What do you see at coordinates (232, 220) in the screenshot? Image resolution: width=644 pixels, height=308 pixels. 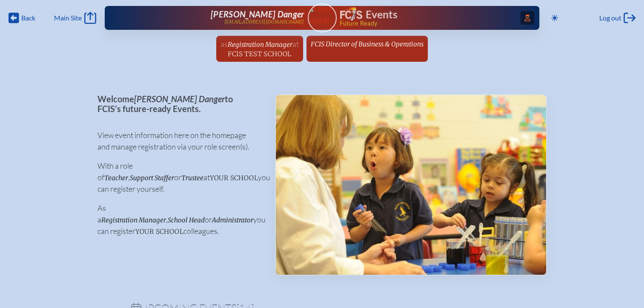 I see `span: Administrator` at bounding box center [232, 220].